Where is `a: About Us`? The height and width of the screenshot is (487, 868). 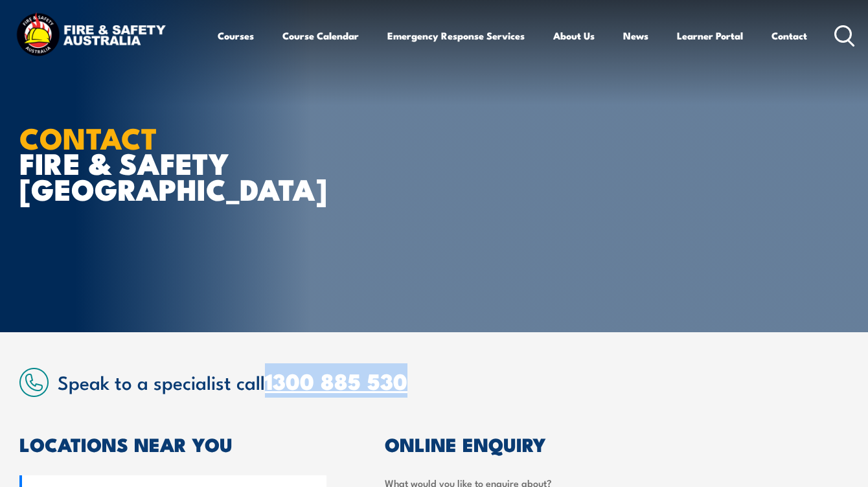
a: About Us is located at coordinates (574, 36).